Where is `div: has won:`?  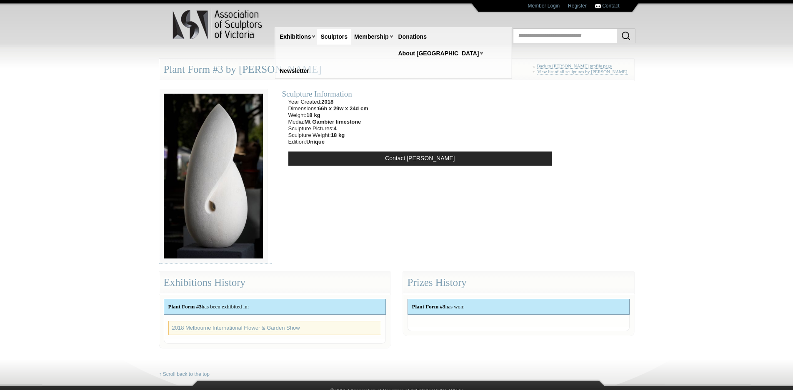 div: has won: is located at coordinates (518, 307).